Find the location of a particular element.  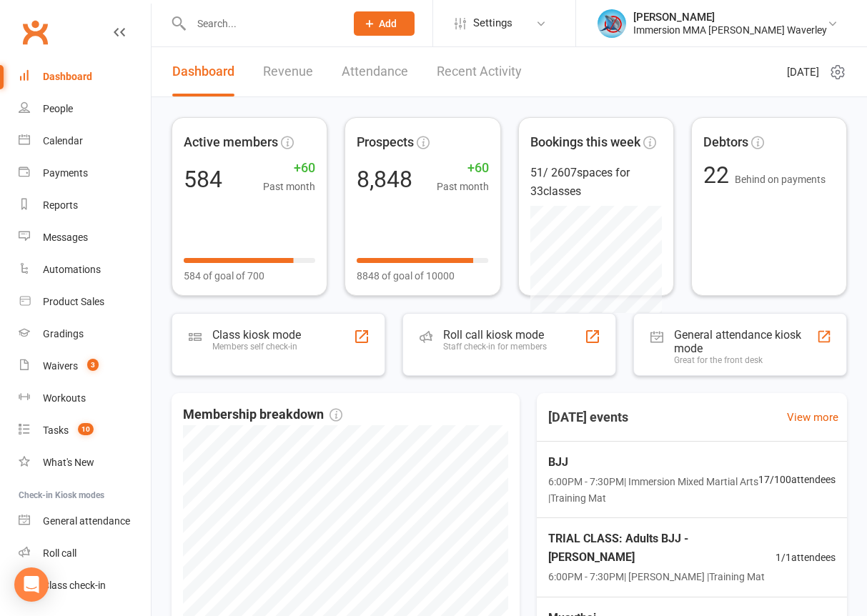

span: 584 of goal of 700 is located at coordinates (224, 276).